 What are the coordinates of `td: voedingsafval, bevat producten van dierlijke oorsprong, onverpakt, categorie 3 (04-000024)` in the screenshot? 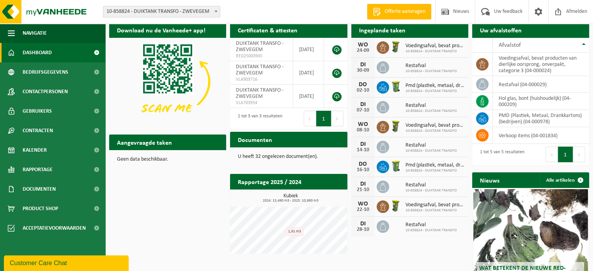 It's located at (541, 64).